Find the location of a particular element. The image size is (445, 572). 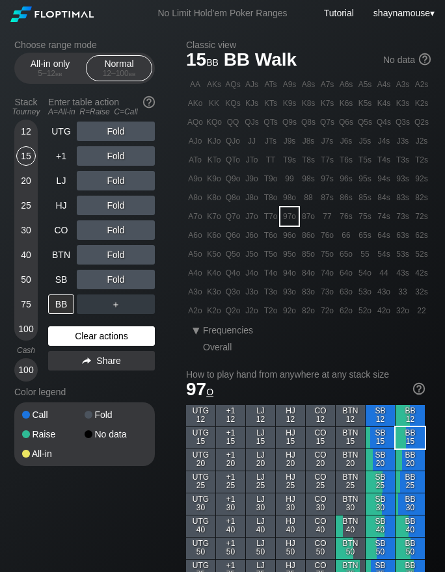

div: 32o is located at coordinates (403, 311).